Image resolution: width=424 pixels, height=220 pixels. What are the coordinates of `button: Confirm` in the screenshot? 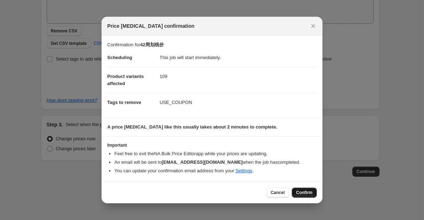 It's located at (304, 193).